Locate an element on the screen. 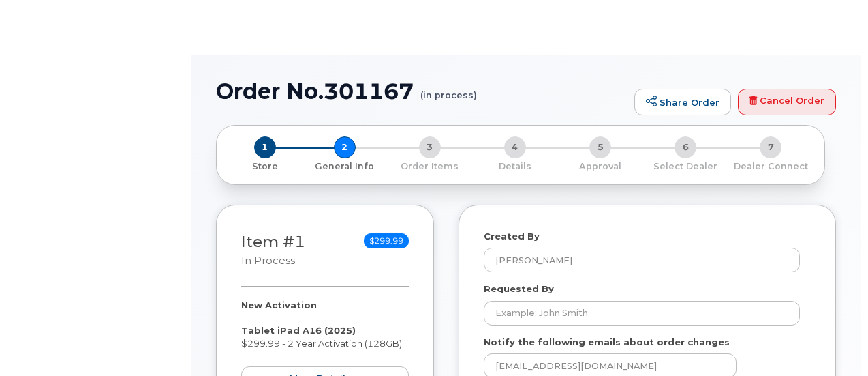 Image resolution: width=868 pixels, height=376 pixels. a: 1 Store is located at coordinates (264, 165).